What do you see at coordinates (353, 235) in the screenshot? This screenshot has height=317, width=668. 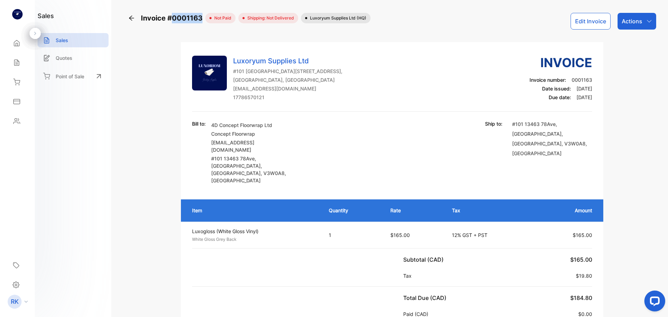 I see `p: 1` at bounding box center [353, 235].